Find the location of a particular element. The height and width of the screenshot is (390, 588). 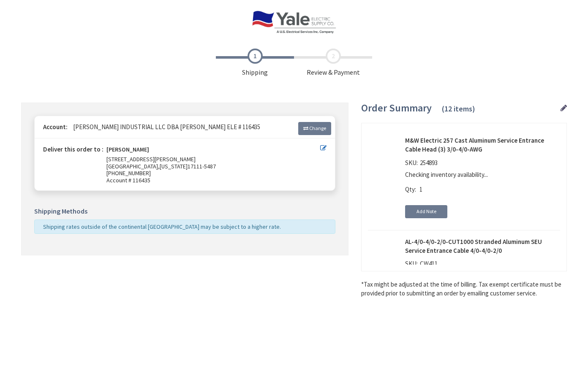

strong: M&W Electric 257 Cast Aluminum Service Entrance Cable Head (3) 3/0-4/0-AWG is located at coordinates (483, 145).